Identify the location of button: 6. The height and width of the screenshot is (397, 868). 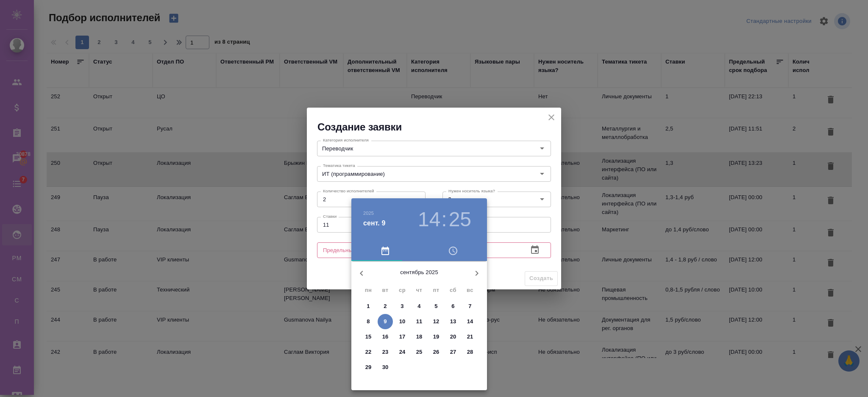
(453, 306).